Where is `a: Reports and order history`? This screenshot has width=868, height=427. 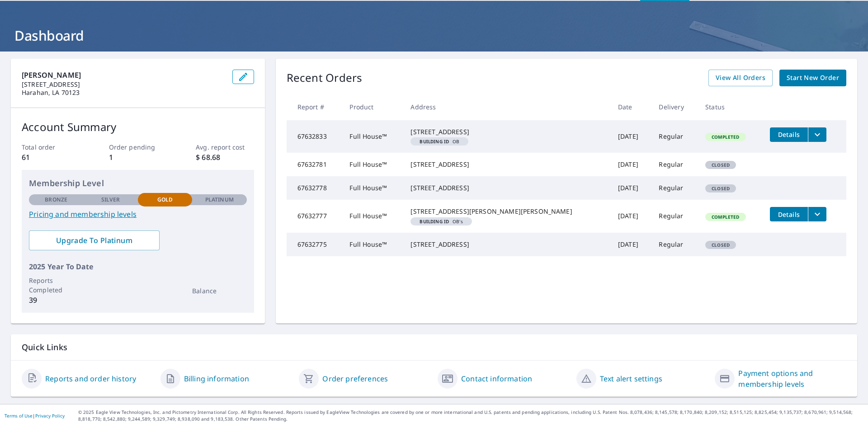 a: Reports and order history is located at coordinates (90, 379).